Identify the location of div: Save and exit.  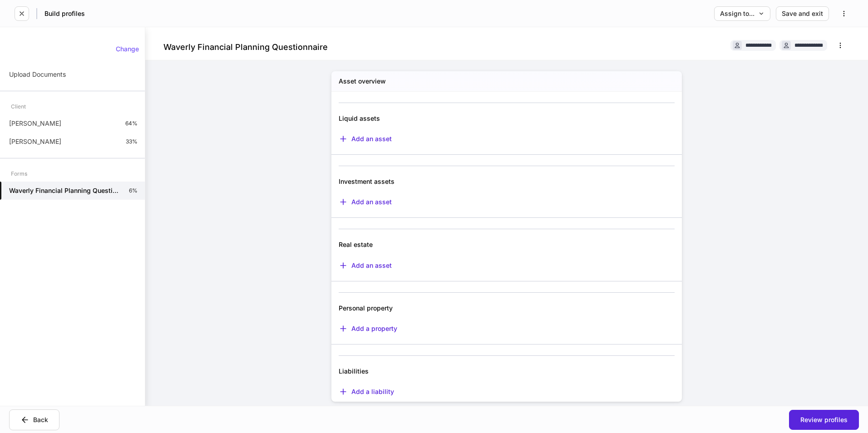
(802, 14).